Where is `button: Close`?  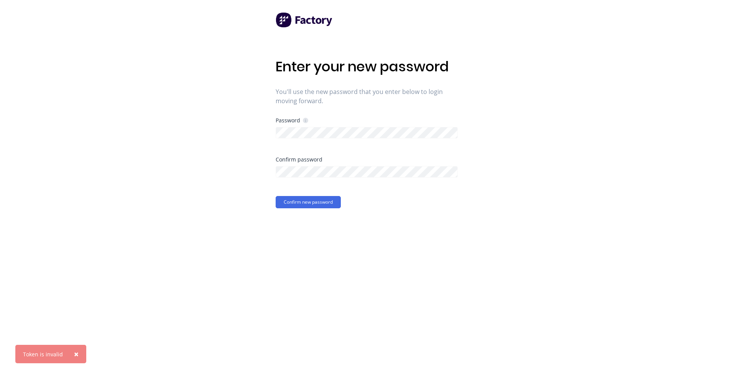 button: Close is located at coordinates (76, 354).